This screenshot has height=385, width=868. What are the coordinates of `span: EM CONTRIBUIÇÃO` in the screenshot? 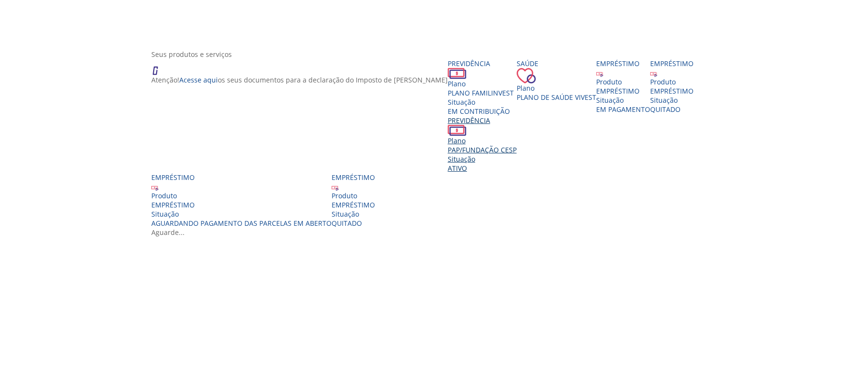 It's located at (479, 111).